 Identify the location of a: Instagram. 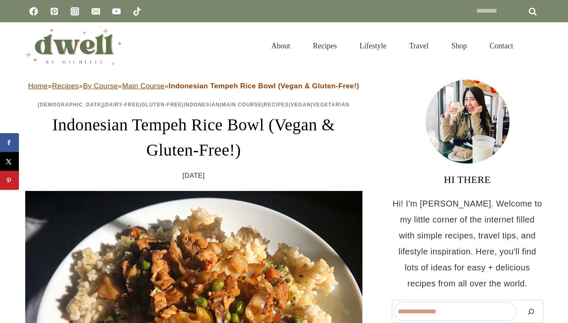
(75, 11).